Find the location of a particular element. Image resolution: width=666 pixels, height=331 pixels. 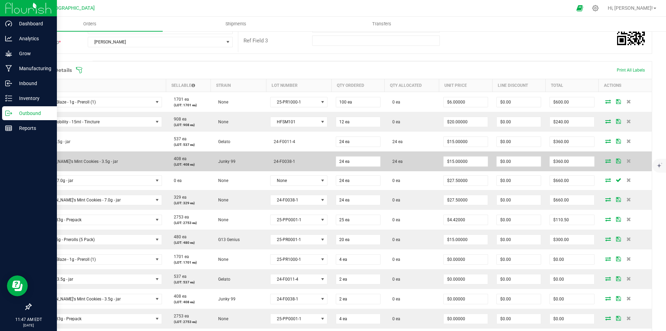

span: 24 ea is located at coordinates (396, 142).